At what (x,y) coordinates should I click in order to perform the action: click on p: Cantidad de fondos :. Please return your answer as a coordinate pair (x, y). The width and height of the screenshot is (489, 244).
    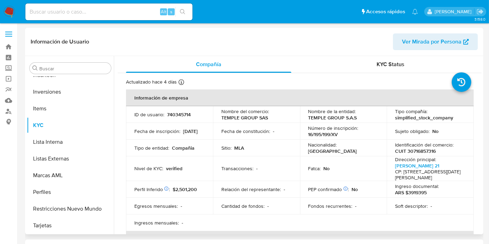
    Looking at the image, I should click on (243, 206).